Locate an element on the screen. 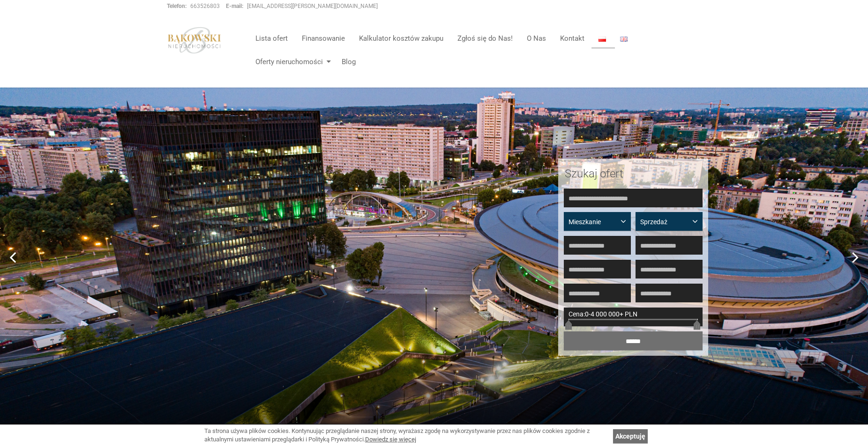 This screenshot has height=447, width=868. a: Kalkulator kosztów zakupu is located at coordinates (401, 38).